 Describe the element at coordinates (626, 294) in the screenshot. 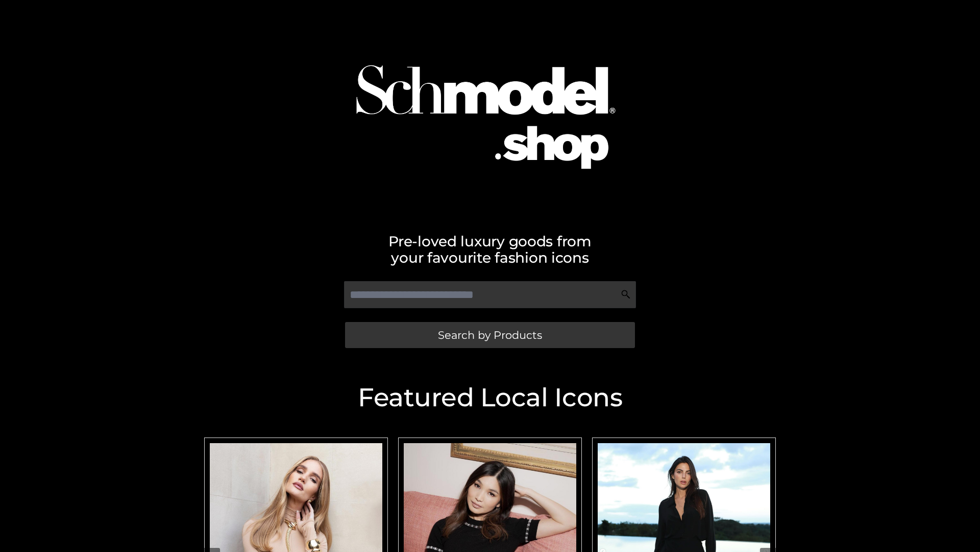

I see `img: Search Icon` at that location.